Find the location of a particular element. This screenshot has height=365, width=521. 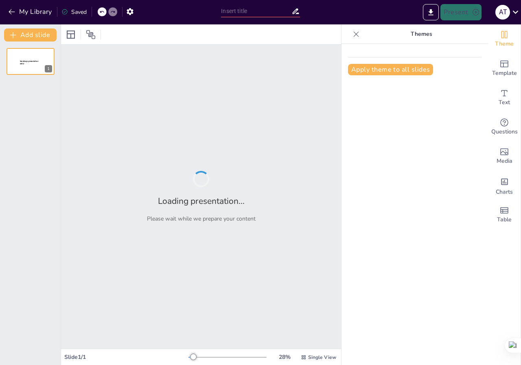

span: Questions is located at coordinates (504, 132).